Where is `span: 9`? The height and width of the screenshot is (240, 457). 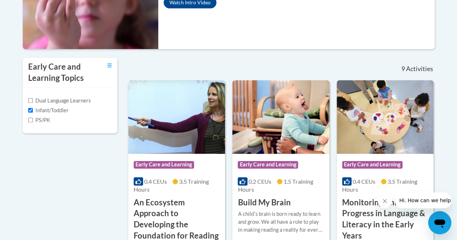 span: 9 is located at coordinates (403, 69).